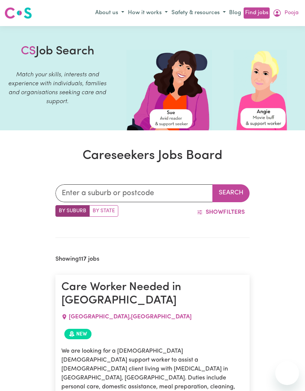 Image resolution: width=305 pixels, height=391 pixels. I want to click on img: Careseekers logo, so click(18, 13).